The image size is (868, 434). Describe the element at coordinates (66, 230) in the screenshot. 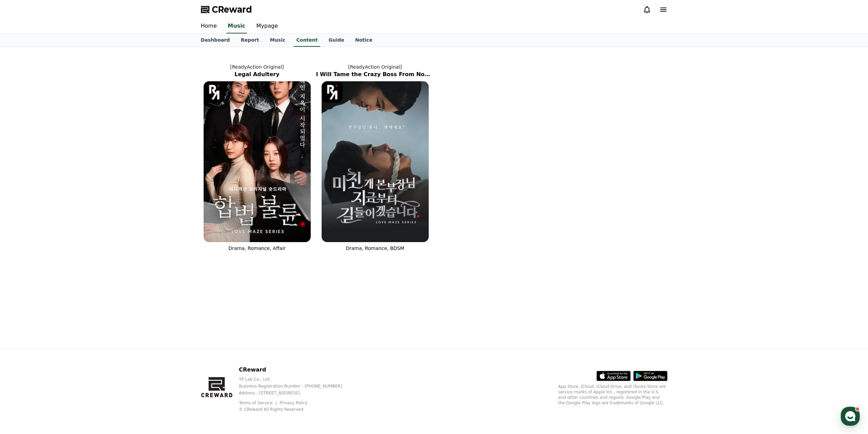

I see `span: Messages` at that location.